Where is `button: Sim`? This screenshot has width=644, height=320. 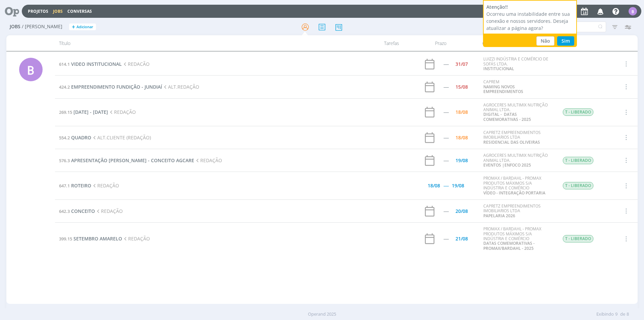 button: Sim is located at coordinates (566, 41).